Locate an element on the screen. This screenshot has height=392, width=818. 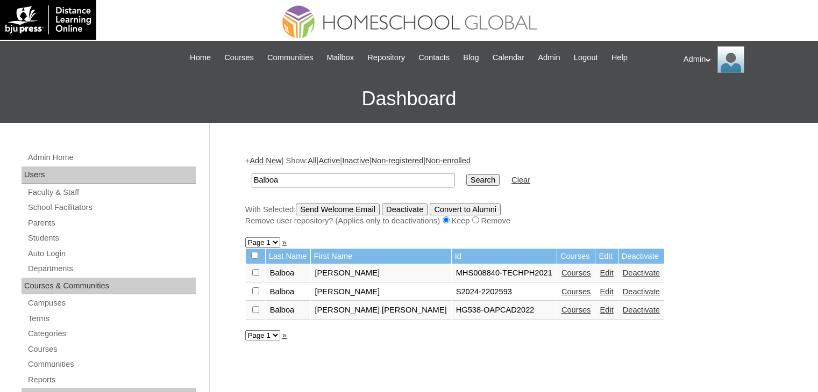
a: Departments is located at coordinates (111, 269).